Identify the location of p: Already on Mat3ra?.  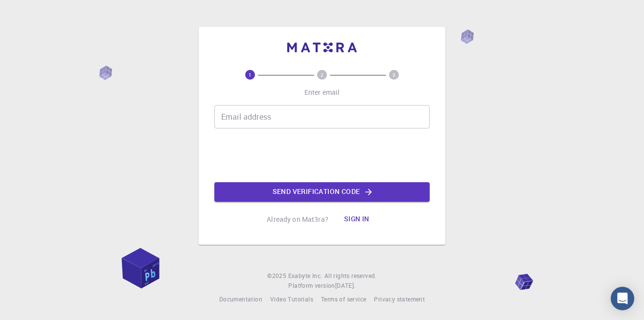
(298, 219).